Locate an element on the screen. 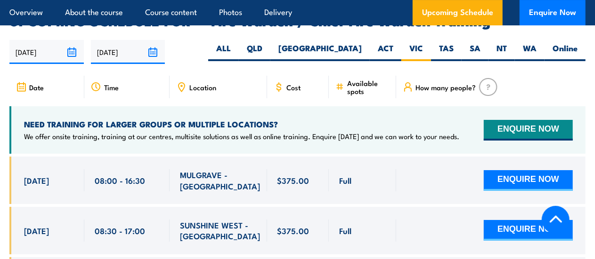 Image resolution: width=595 pixels, height=259 pixels. label: TAS is located at coordinates (446, 52).